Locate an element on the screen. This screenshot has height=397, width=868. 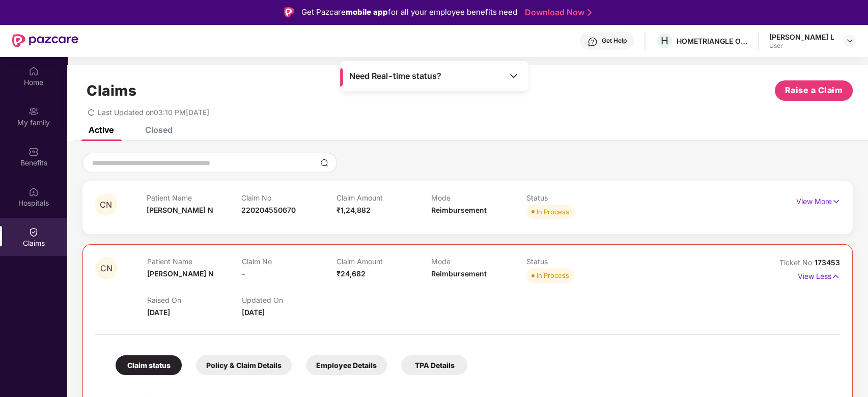
img: New Pazcare Logo is located at coordinates (46, 41).